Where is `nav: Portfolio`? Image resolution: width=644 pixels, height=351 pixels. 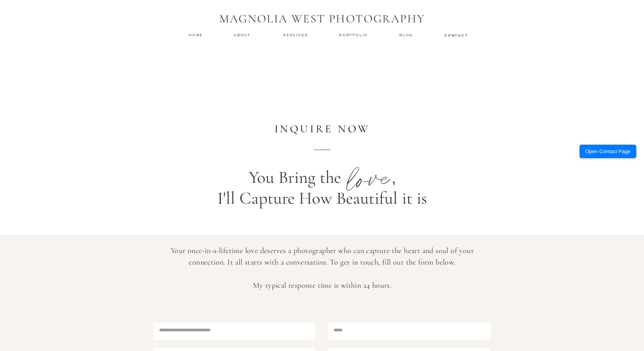 nav: Portfolio is located at coordinates (354, 35).